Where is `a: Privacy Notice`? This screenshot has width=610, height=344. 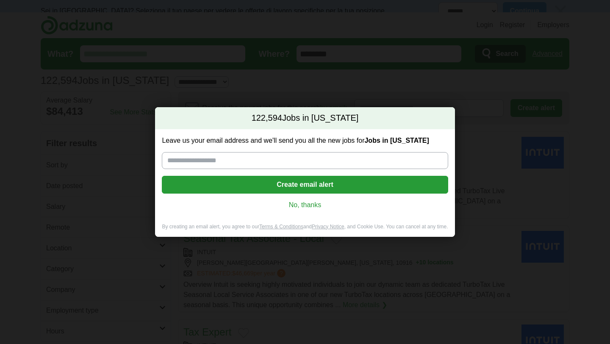 a: Privacy Notice is located at coordinates (328, 227).